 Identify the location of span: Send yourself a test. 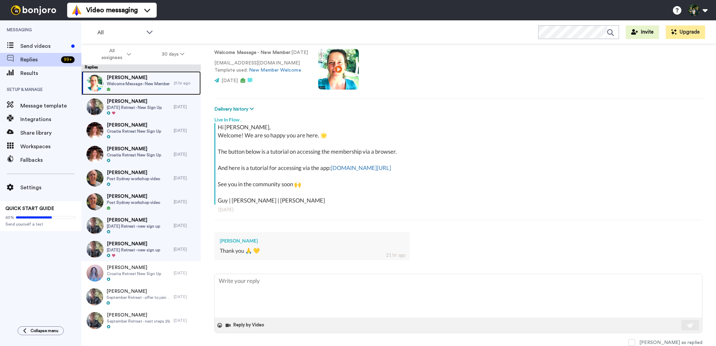
(41, 224).